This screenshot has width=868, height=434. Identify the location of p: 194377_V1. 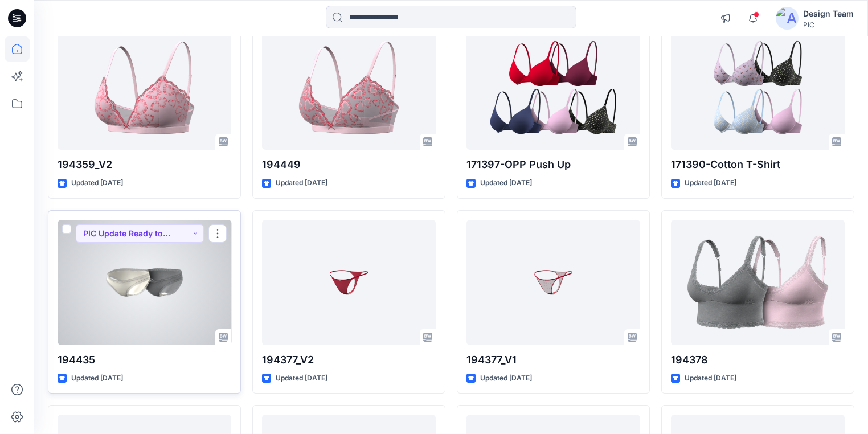
(553, 360).